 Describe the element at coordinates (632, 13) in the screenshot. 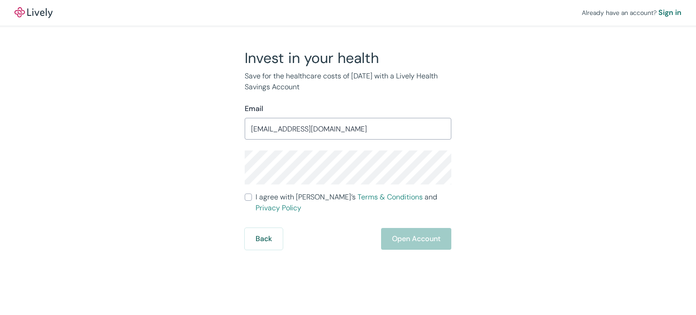

I see `div: Already have an account?` at that location.